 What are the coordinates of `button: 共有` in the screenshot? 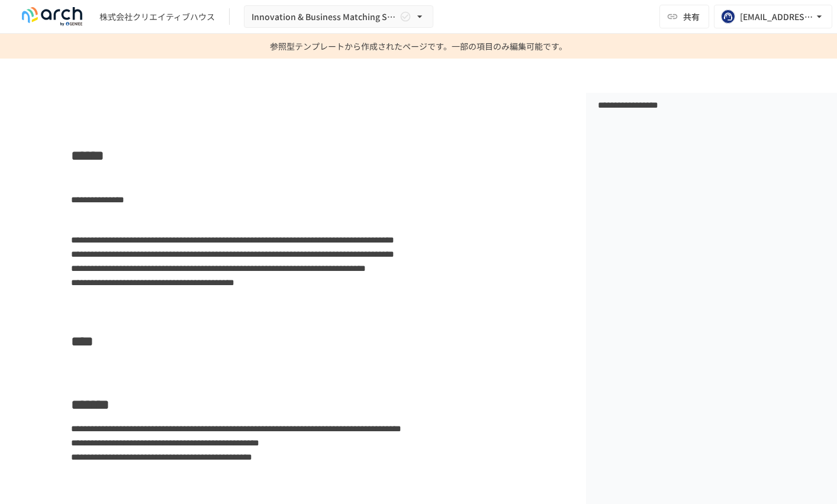 It's located at (684, 17).